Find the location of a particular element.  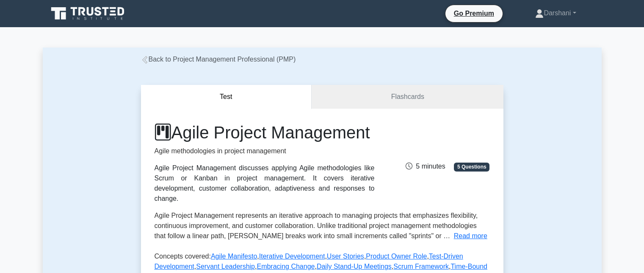

h1: Agile Project Management is located at coordinates (265, 132).